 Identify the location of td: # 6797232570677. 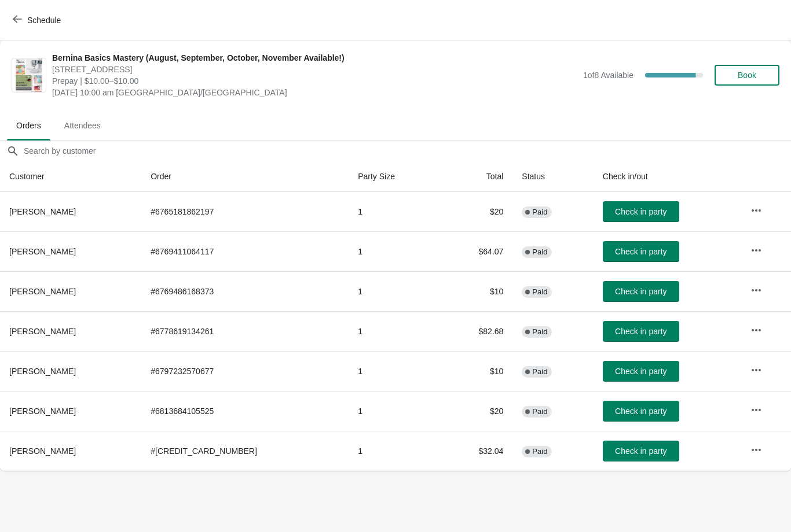
(245, 371).